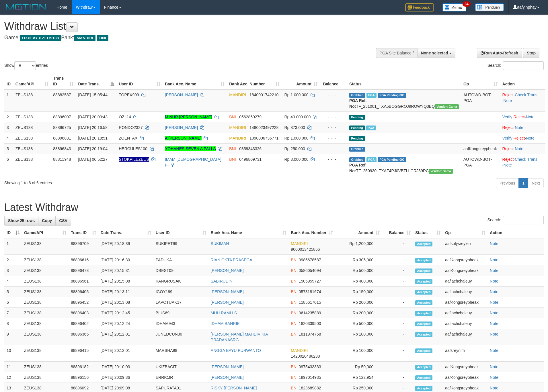 The width and height of the screenshot is (548, 392). What do you see at coordinates (232, 260) in the screenshot?
I see `a: RIAN OKTA PRASEGA` at bounding box center [232, 260].